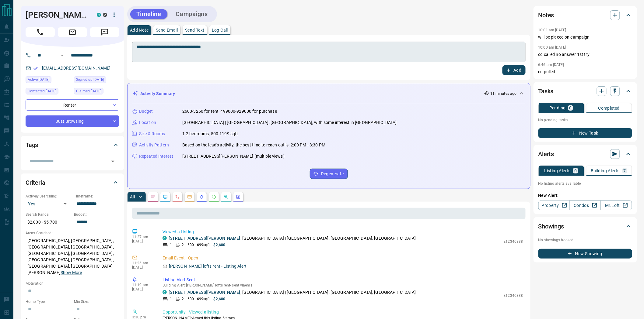 The image size is (644, 319). What do you see at coordinates (329, 94) in the screenshot?
I see `div: Activity Summary11 minutes ago` at bounding box center [329, 94].